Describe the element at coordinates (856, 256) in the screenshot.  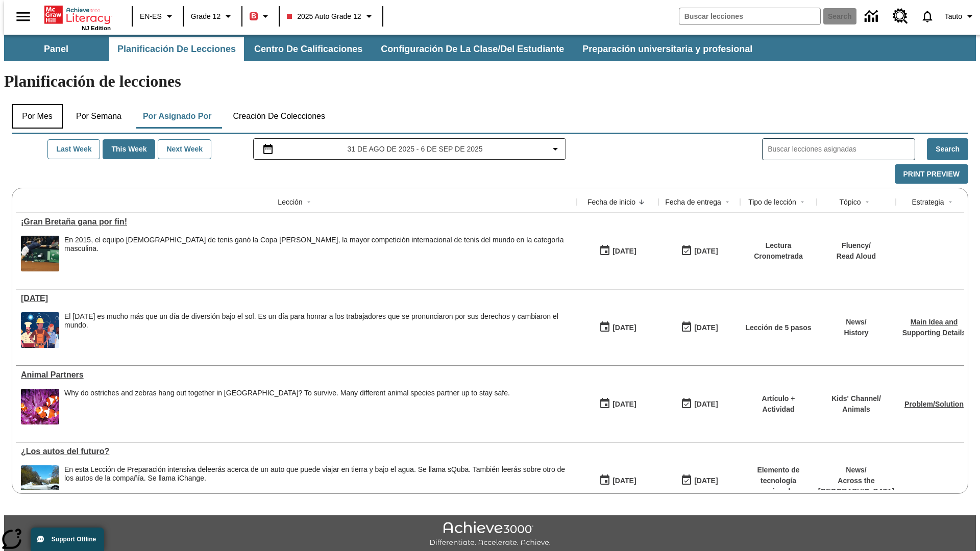
I see `p: Read Aloud` at that location.